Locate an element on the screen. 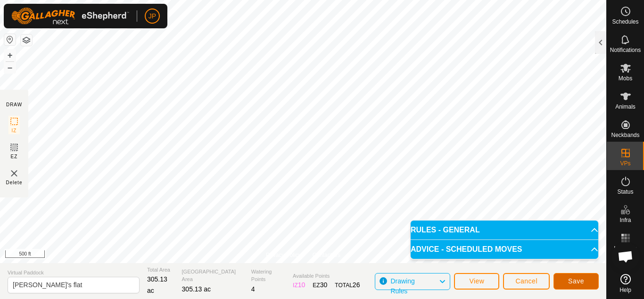 This screenshot has height=299, width=644. div: TOTAL is located at coordinates (347, 285).